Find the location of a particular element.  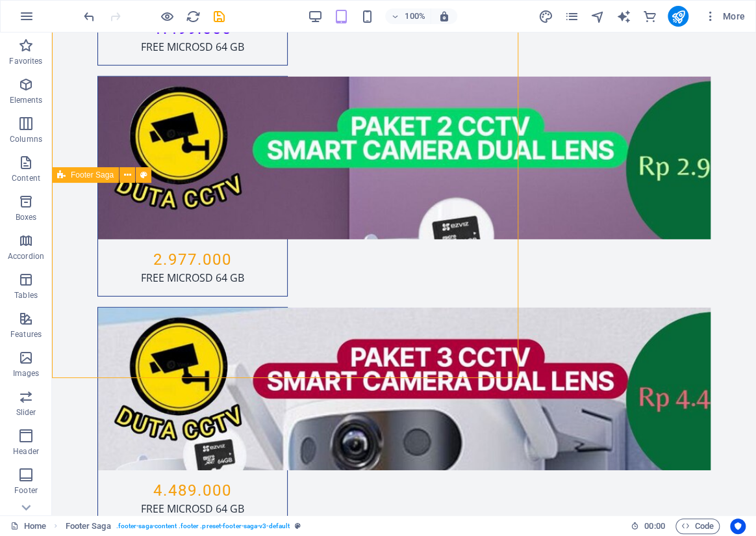

button: text_generator is located at coordinates (624, 17).